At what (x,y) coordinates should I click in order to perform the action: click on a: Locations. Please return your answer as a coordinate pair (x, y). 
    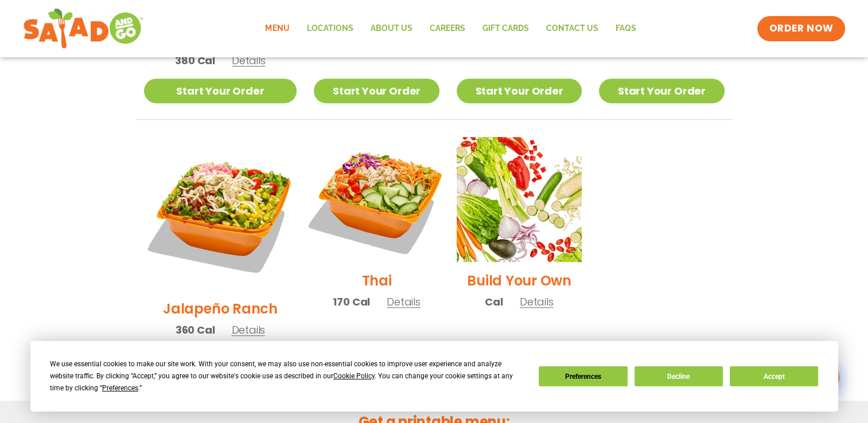
    Looking at the image, I should click on (329, 29).